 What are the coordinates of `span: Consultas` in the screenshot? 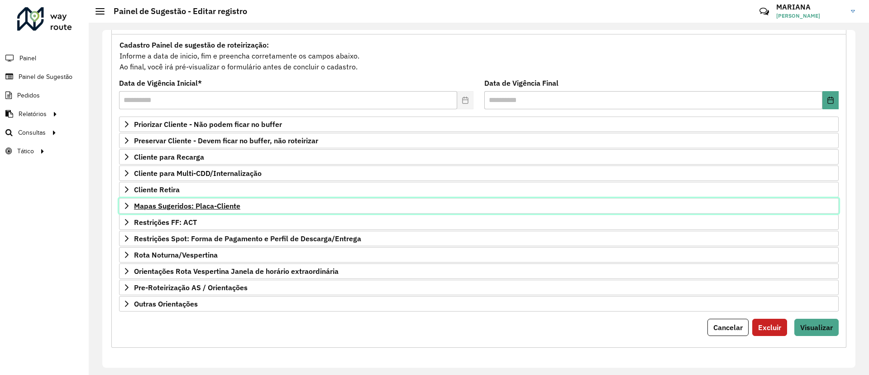 It's located at (32, 132).